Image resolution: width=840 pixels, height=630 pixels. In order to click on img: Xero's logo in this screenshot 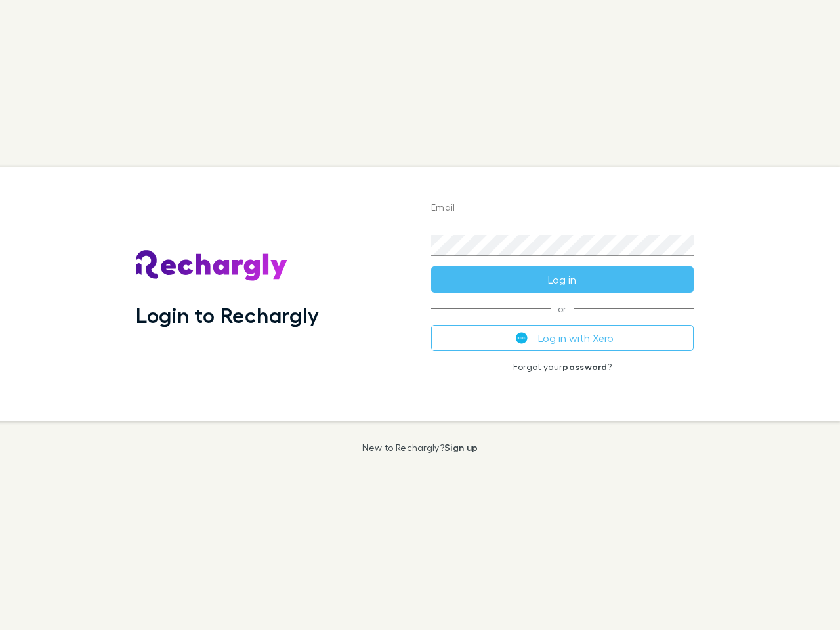, I will do `click(521, 338)`.